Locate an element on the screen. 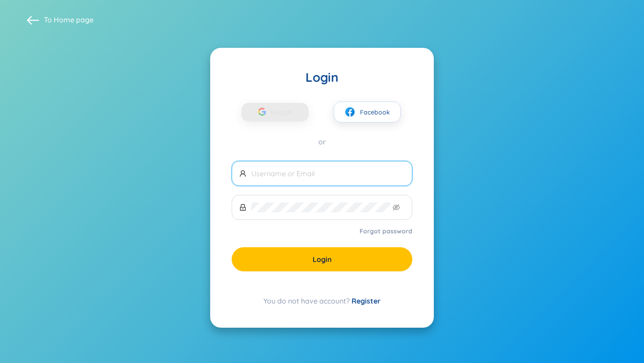 This screenshot has height=363, width=644. span: Login is located at coordinates (322, 259).